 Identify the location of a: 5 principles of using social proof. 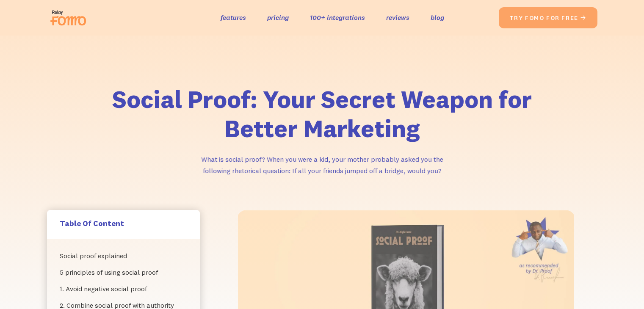
(123, 272).